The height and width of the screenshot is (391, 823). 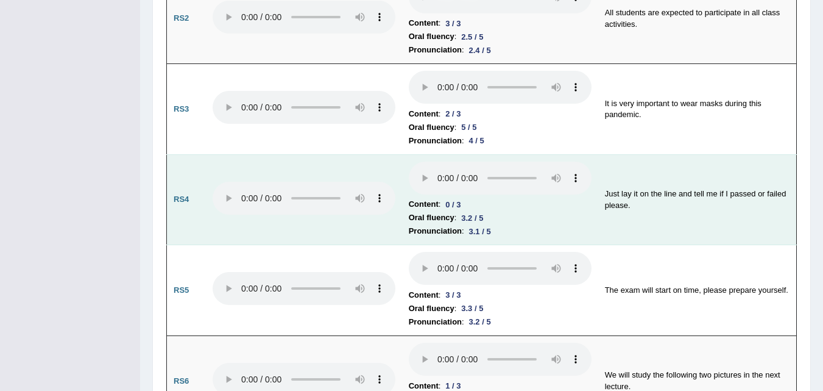 I want to click on div: 0 / 3, so click(x=453, y=204).